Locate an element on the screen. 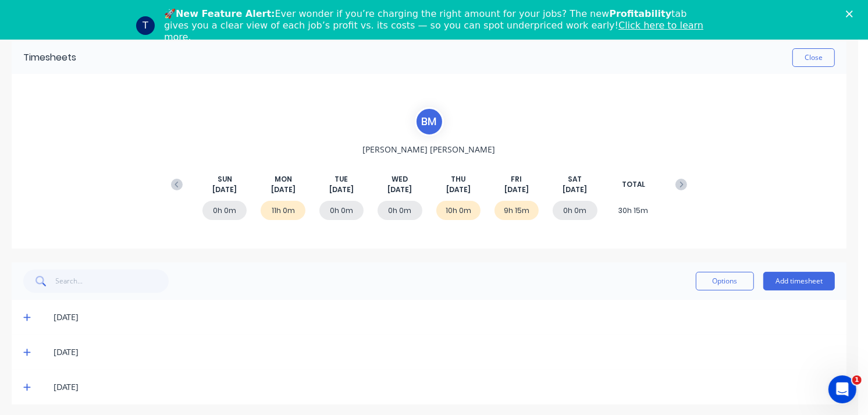  span: TOTAL is located at coordinates (634, 184).